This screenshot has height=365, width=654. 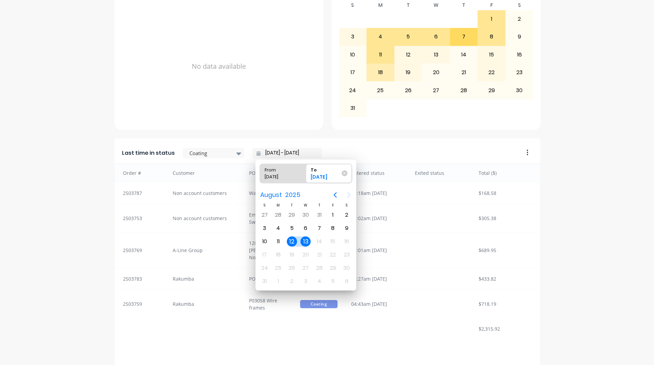 I want to click on div: Sunday, August 3, 2025, so click(x=265, y=229).